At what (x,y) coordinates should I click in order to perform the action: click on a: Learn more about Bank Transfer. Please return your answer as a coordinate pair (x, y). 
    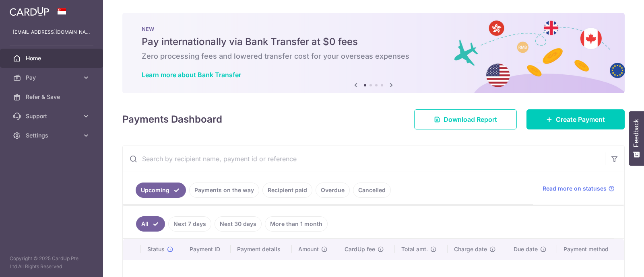
    Looking at the image, I should click on (191, 75).